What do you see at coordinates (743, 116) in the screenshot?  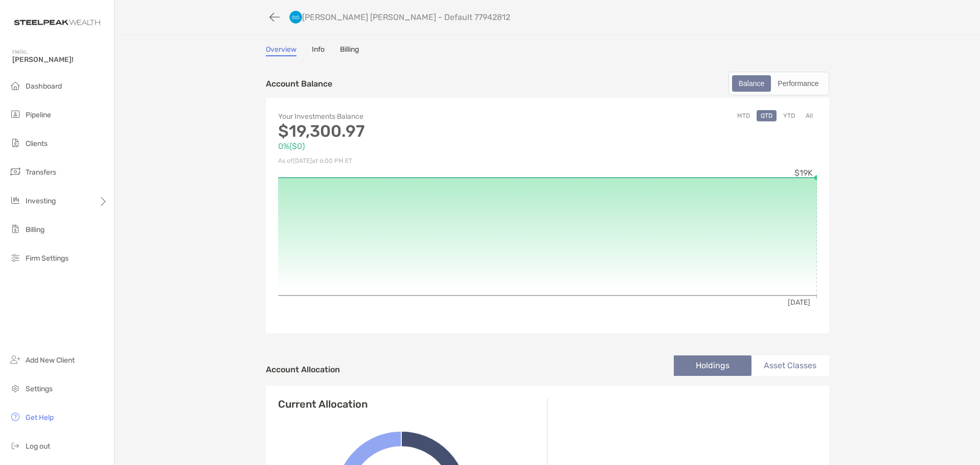 I see `button: MTD` at bounding box center [743, 116].